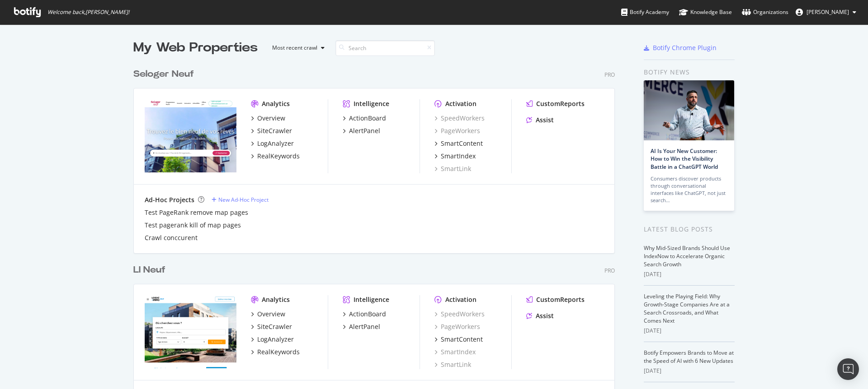 Image resolution: width=868 pixels, height=389 pixels. Describe the element at coordinates (828, 12) in the screenshot. I see `span: Kruse Andreas` at that location.